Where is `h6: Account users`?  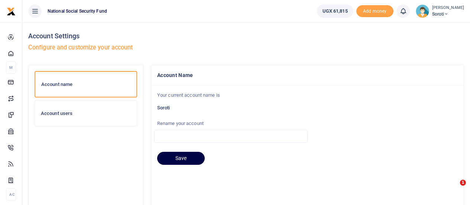
h6: Account users is located at coordinates (86, 113).